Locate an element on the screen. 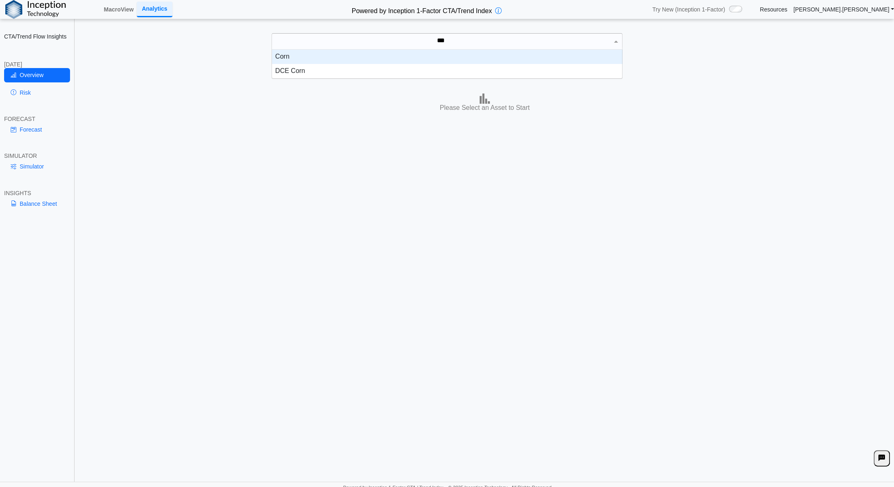 The image size is (894, 487). a: Analytics is located at coordinates (154, 9).